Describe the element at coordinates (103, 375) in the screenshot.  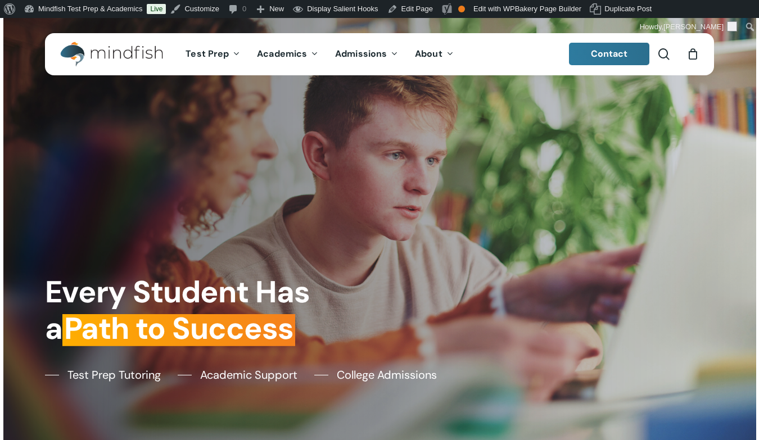
I see `a: Test Prep Tutoring` at that location.